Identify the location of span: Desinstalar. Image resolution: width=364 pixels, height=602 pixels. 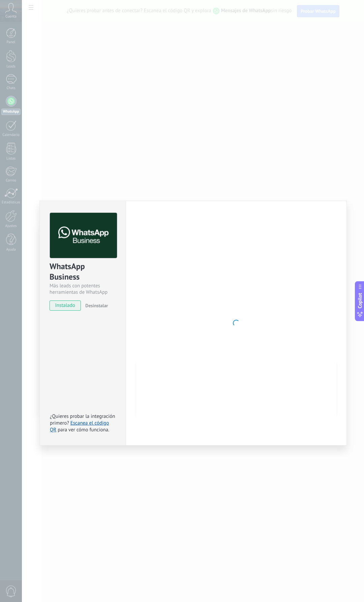
(96, 306).